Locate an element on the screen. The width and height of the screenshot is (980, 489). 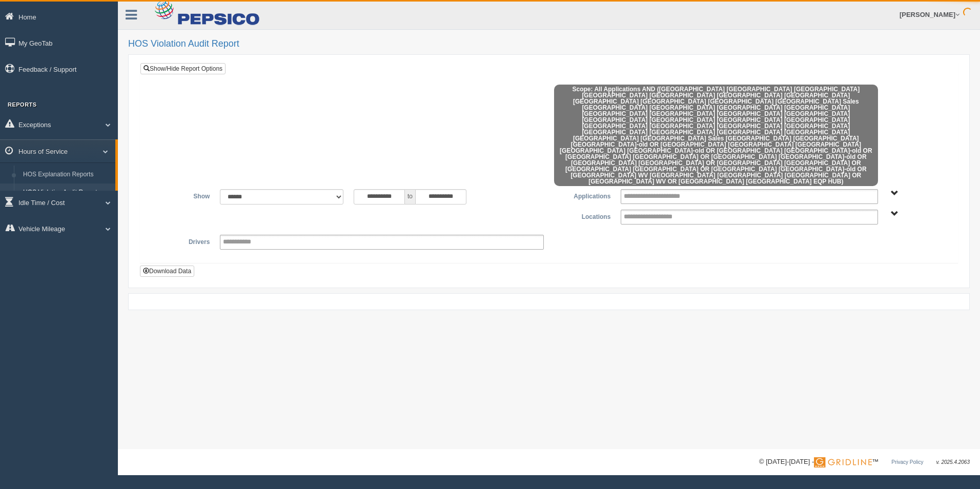
span: to is located at coordinates (410, 197).